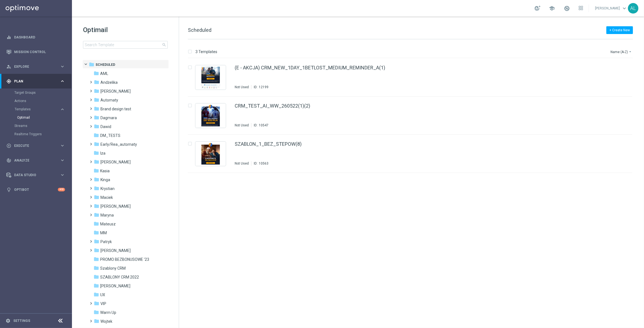  What do you see at coordinates (199, 30) in the screenshot?
I see `span: Scheduled` at bounding box center [199, 30].